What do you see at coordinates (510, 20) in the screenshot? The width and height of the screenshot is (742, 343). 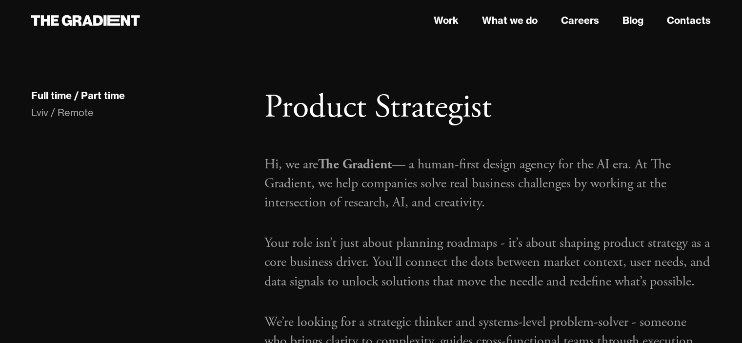 I see `a: What we do` at bounding box center [510, 20].